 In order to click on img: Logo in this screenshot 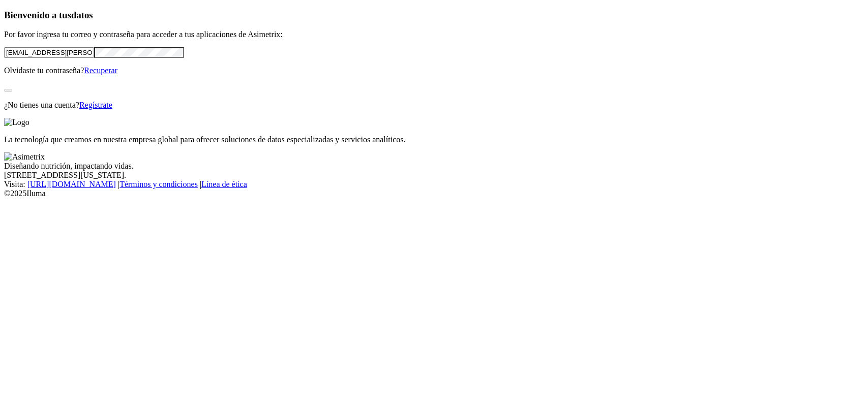, I will do `click(17, 123)`.